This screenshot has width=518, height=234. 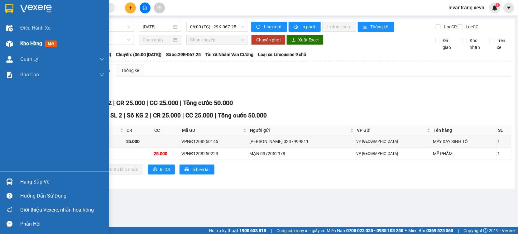 What do you see at coordinates (159, 8) in the screenshot?
I see `button: aim` at bounding box center [159, 8].